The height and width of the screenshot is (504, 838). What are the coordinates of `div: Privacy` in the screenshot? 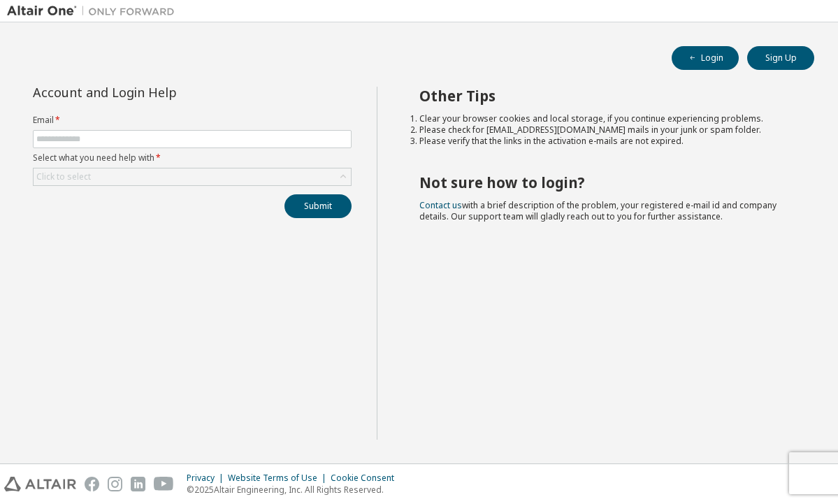 It's located at (207, 478).